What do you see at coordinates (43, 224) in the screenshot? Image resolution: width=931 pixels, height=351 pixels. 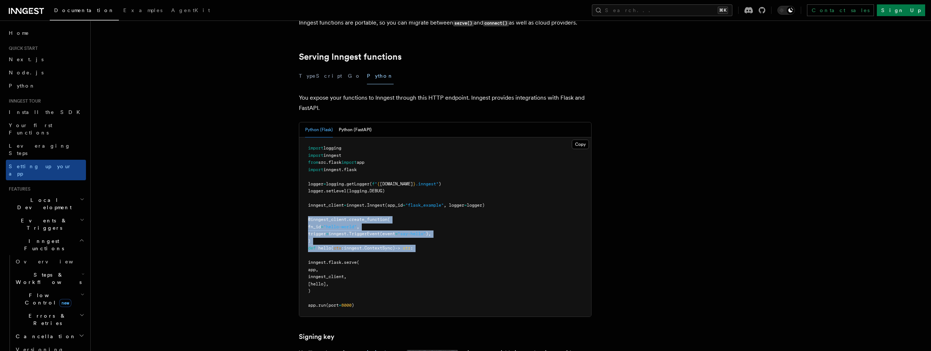 I see `span: Events & Triggers` at bounding box center [43, 224].